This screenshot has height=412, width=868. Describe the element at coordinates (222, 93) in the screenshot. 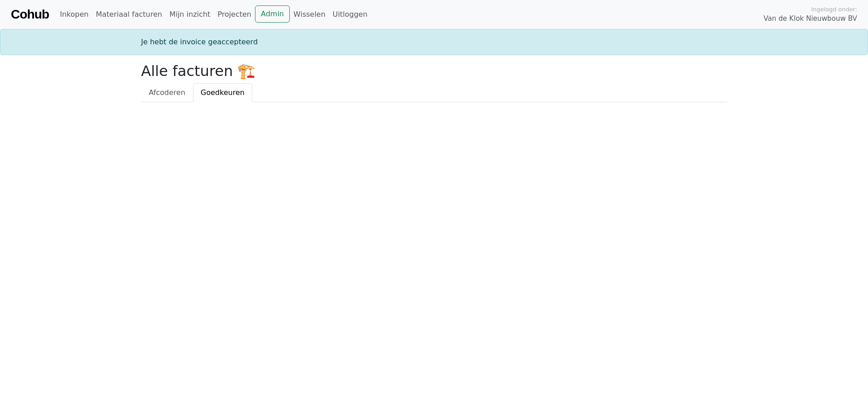

I see `span: Goedkeuren` at that location.